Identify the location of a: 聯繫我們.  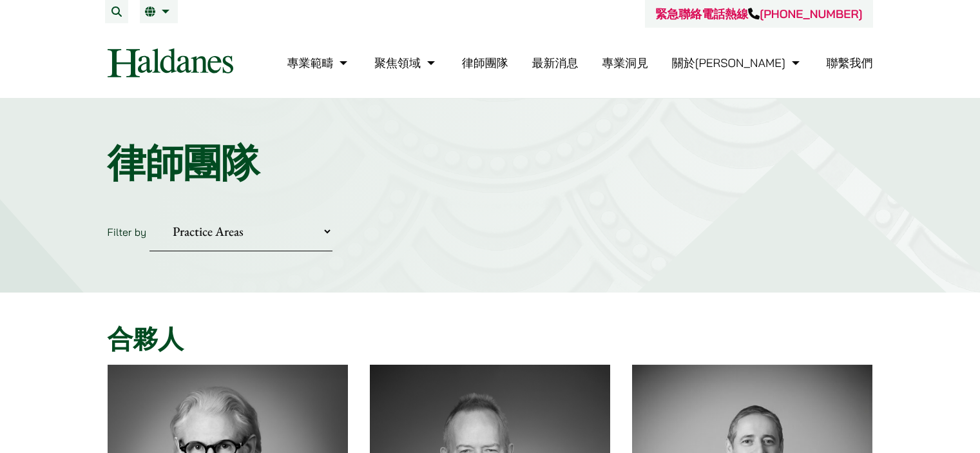
(850, 63).